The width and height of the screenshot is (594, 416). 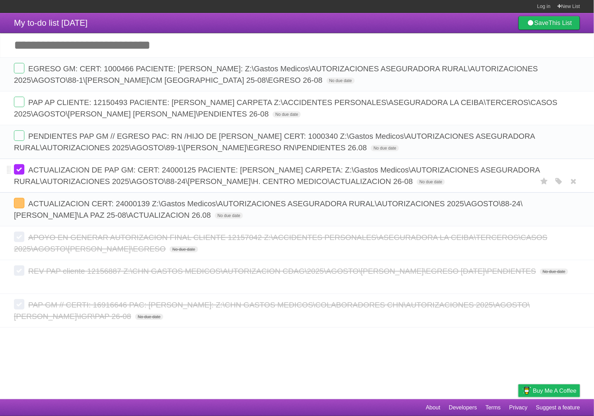 I want to click on b: This List, so click(x=560, y=23).